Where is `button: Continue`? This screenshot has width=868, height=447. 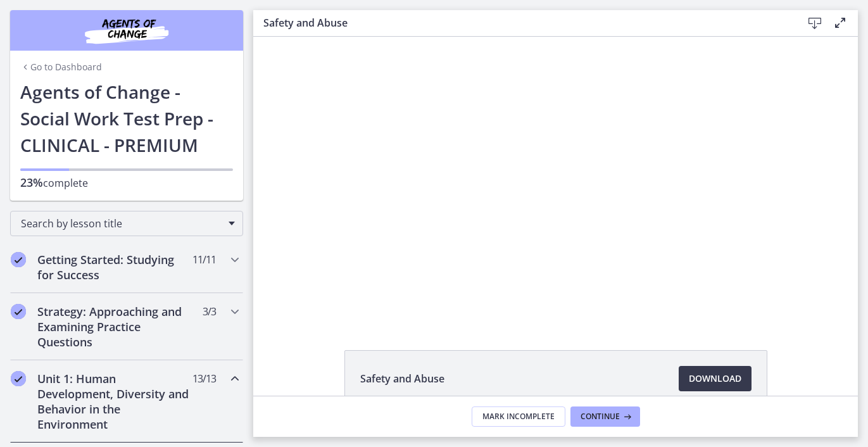
button: Continue is located at coordinates (606, 417).